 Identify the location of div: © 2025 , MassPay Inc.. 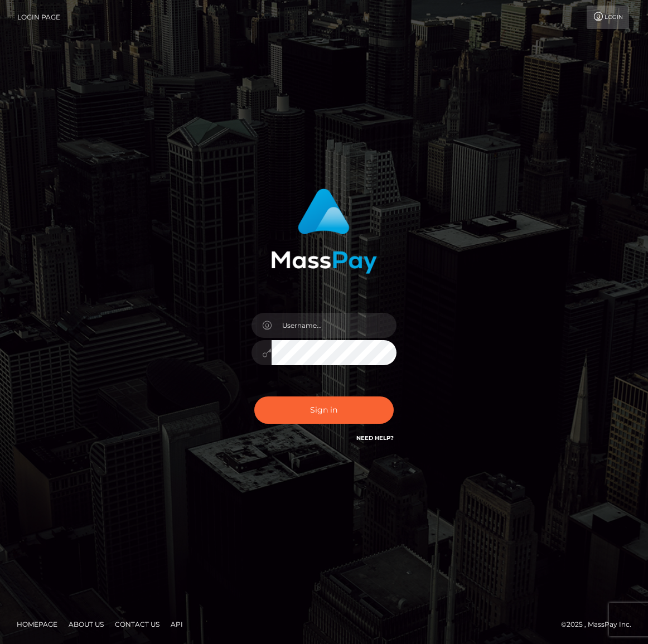
(600, 624).